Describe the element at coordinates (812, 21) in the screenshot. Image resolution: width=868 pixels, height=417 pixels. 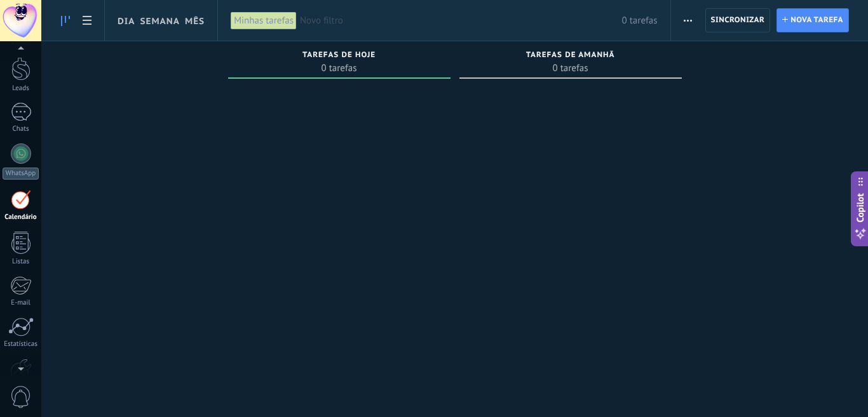
I see `button: Nova tarefa` at that location.